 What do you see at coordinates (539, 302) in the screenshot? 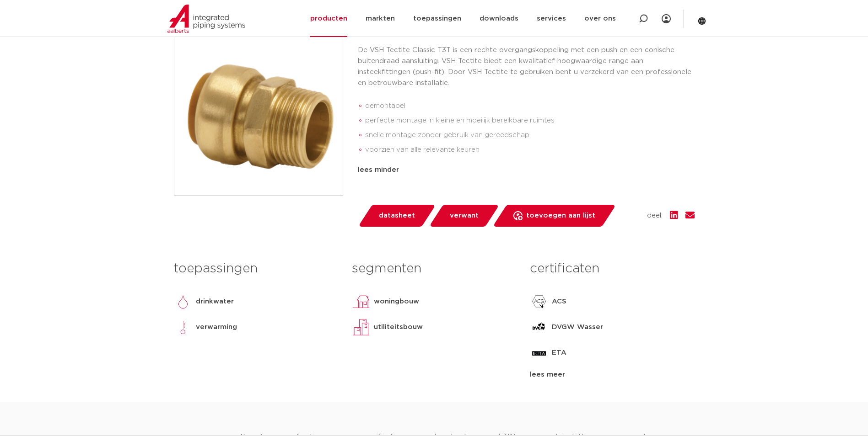
I see `img: ACS` at bounding box center [539, 302].